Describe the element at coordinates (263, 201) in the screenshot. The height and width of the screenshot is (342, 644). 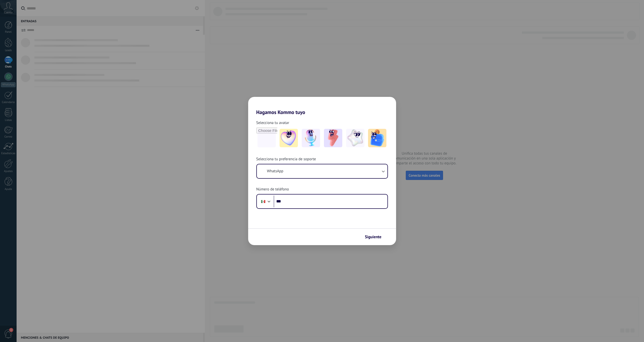
I see `div: Mexico: + 52` at that location.